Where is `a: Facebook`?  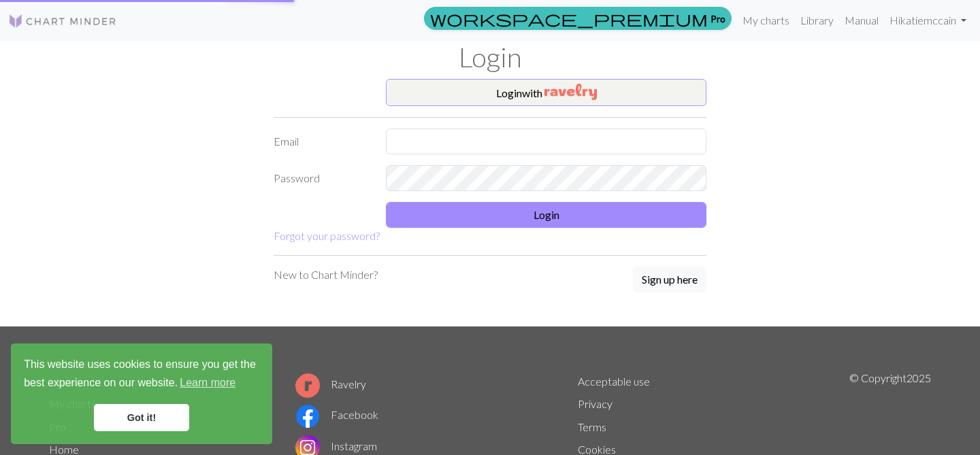
a: Facebook is located at coordinates (337, 414).